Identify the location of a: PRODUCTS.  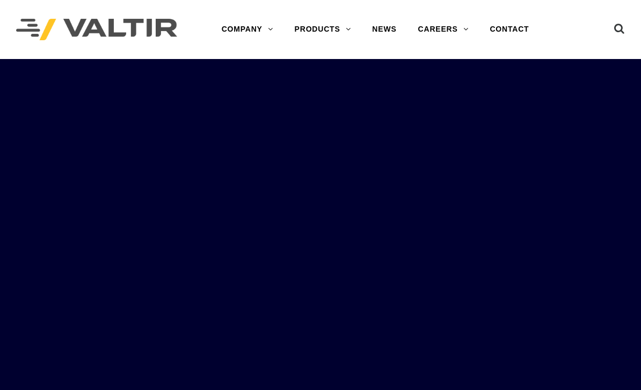
(322, 30).